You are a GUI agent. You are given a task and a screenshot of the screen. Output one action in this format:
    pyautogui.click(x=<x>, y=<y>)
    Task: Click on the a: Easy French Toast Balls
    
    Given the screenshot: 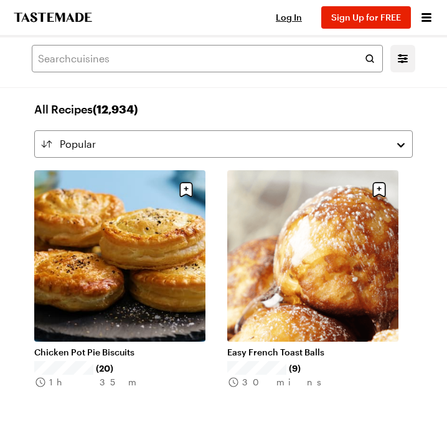 What is the action you would take?
    pyautogui.click(x=313, y=352)
    